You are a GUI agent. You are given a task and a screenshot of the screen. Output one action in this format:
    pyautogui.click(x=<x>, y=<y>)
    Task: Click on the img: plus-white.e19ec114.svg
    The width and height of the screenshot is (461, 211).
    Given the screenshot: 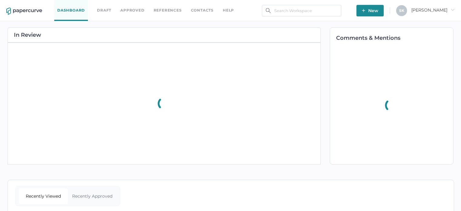 What is the action you would take?
    pyautogui.click(x=363, y=10)
    